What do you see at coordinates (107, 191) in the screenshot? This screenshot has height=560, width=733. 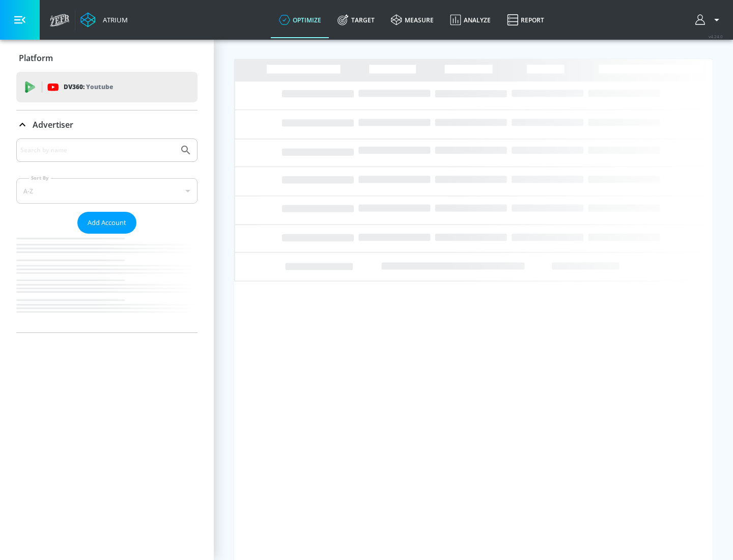 I see `div: A-Z` at bounding box center [107, 191].